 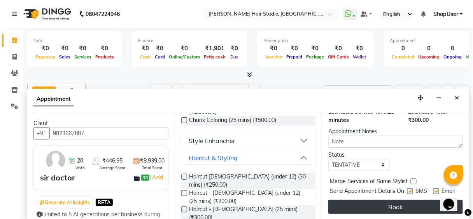 I want to click on span: +6, so click(x=73, y=90).